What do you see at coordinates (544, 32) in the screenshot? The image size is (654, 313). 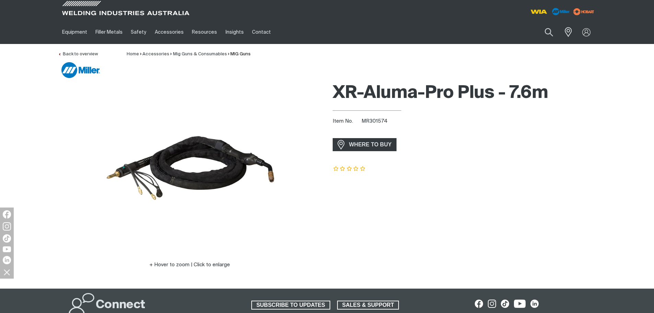 I see `input: Product name or item number...` at bounding box center [544, 32].